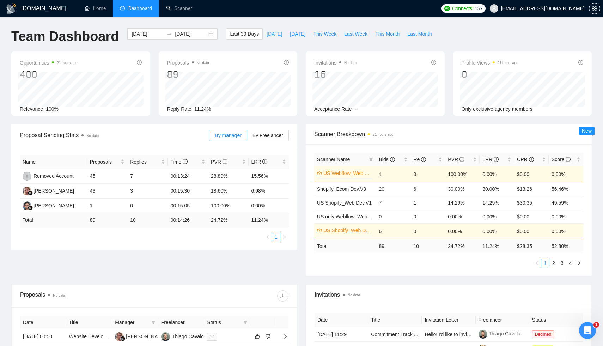  What do you see at coordinates (566, 203) in the screenshot?
I see `td: 49.59%` at bounding box center [566, 203].